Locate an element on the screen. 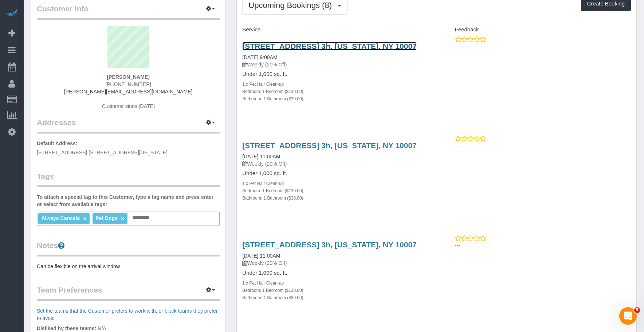 This screenshot has height=332, width=644. label: Disliked by these teams: is located at coordinates (67, 328).